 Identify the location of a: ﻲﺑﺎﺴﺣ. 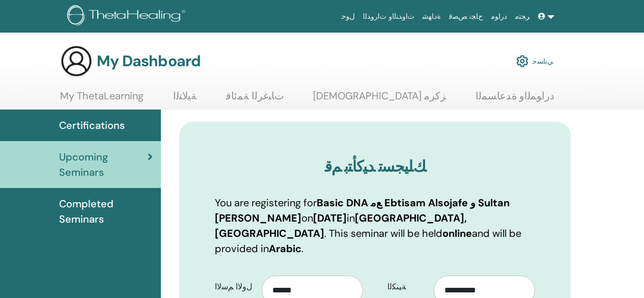
(534, 61).